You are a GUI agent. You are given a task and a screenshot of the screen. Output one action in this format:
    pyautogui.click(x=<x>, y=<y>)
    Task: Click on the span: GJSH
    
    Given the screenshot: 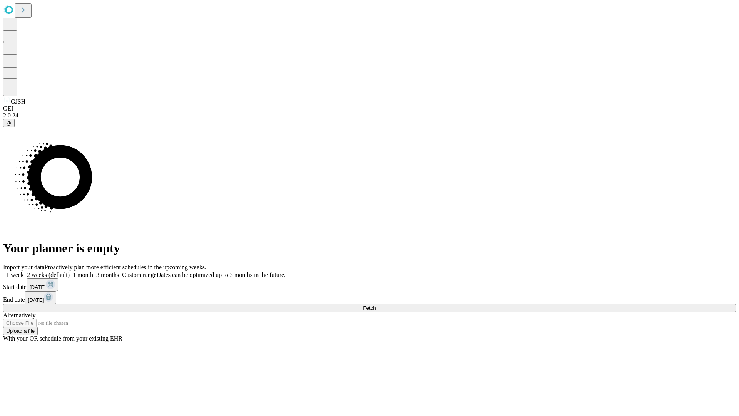 What is the action you would take?
    pyautogui.click(x=18, y=101)
    